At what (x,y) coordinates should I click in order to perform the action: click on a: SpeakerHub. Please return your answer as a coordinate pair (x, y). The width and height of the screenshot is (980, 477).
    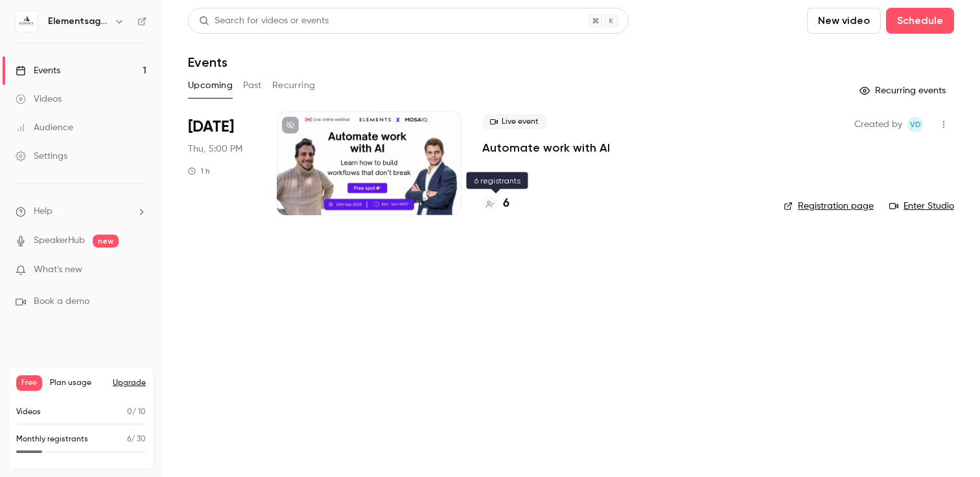
    Looking at the image, I should click on (59, 241).